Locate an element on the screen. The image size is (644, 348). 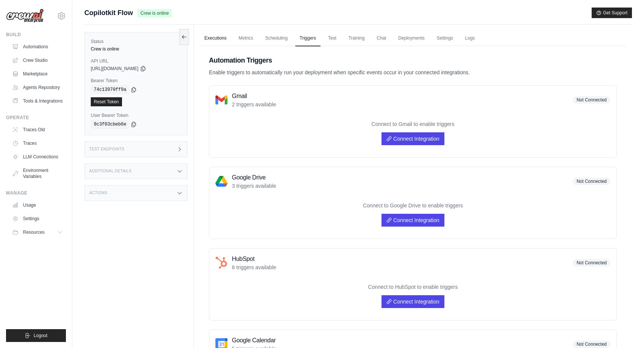
span: Copilotkit Flow is located at coordinates (108, 13).